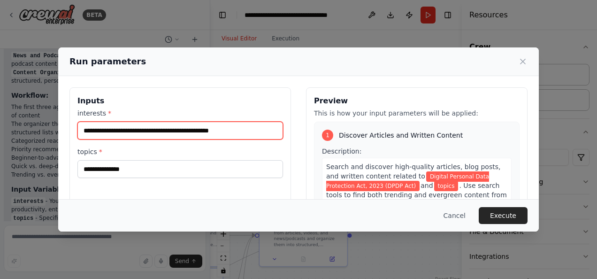 This screenshot has width=597, height=279. What do you see at coordinates (427, 186) in the screenshot?
I see `span: and` at bounding box center [427, 186].